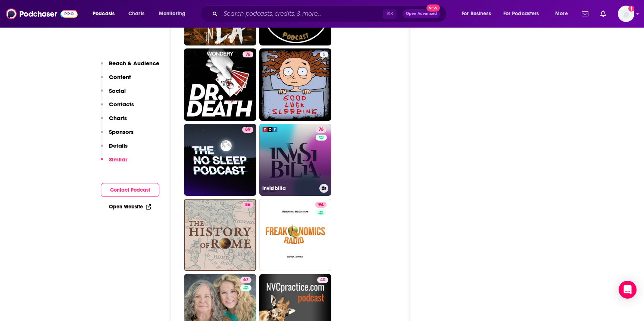 This screenshot has width=644, height=321. What do you see at coordinates (248, 130) in the screenshot?
I see `span: 89` at bounding box center [248, 130].